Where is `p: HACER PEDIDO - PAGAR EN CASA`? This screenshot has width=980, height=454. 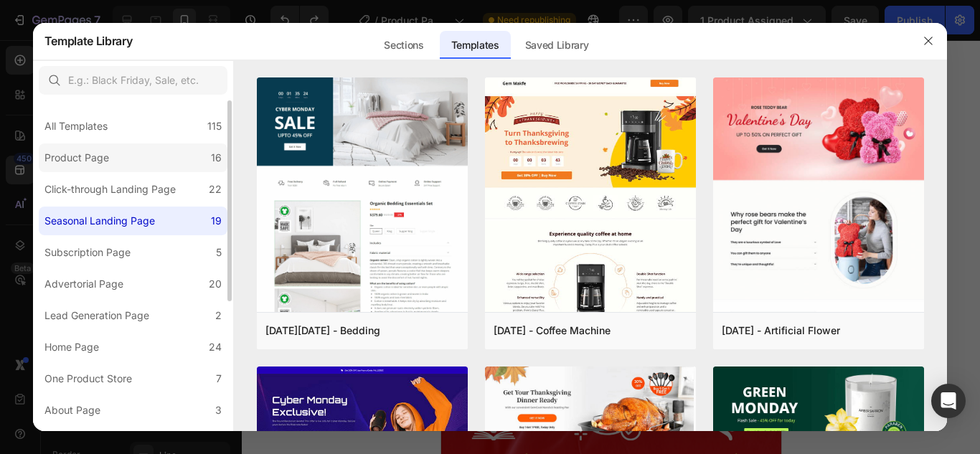
p: HACER PEDIDO - PAGAR EN CASA is located at coordinates (170, 246).